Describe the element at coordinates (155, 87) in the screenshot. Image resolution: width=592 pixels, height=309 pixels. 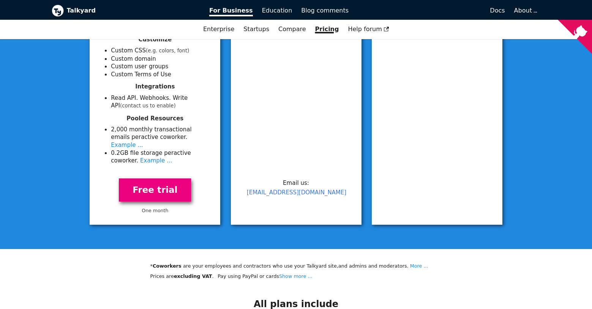
I see `h4: Integrations` at that location.